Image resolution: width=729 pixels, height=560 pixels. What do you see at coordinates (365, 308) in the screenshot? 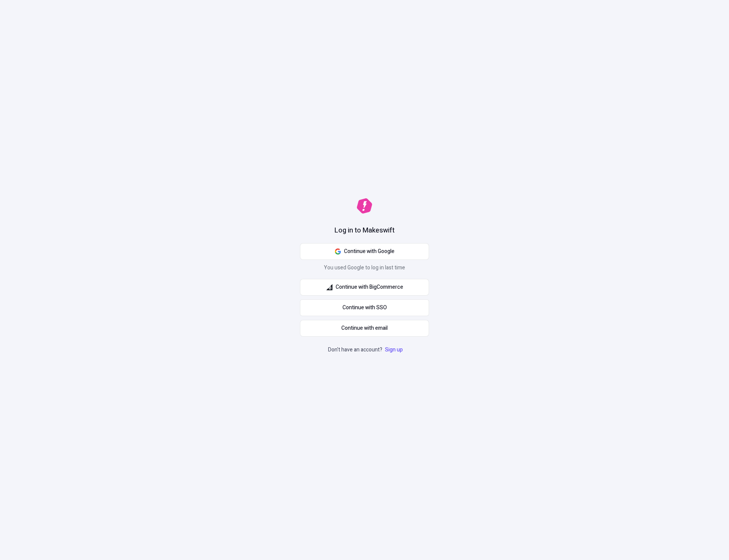
I see `a: Continue with SSO` at bounding box center [365, 308].